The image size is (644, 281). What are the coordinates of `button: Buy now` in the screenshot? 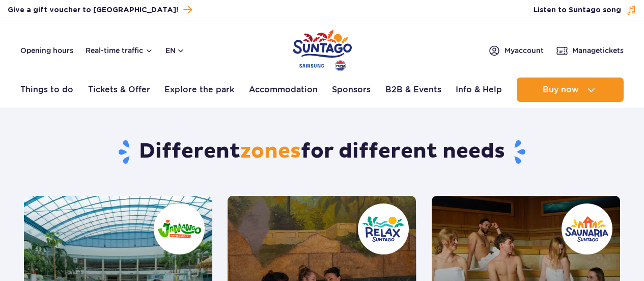 It's located at (570, 90).